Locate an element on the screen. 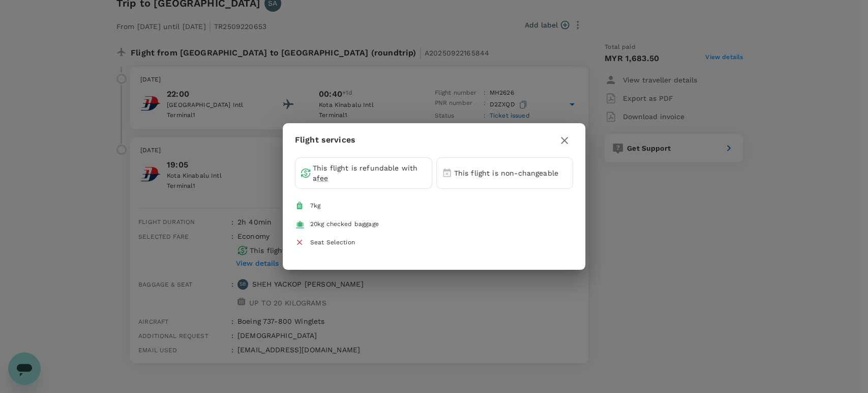 The image size is (868, 393). p: Flight services is located at coordinates (325, 140).